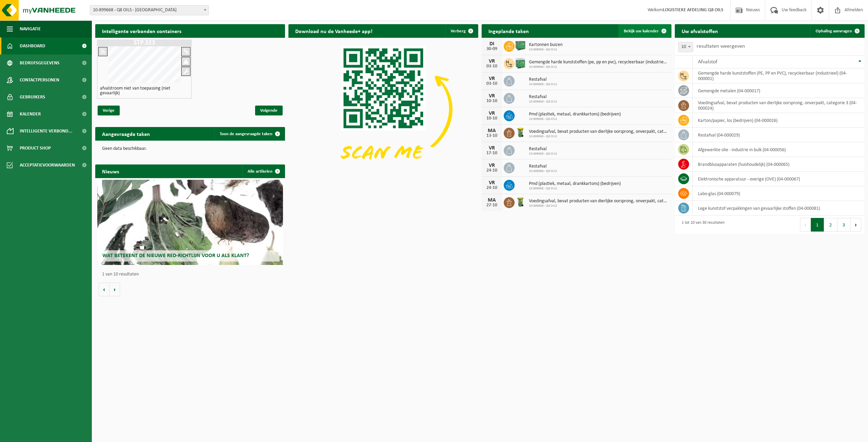 The height and width of the screenshot is (442, 868). What do you see at coordinates (837, 31) in the screenshot?
I see `a: Ophaling aanvragen` at bounding box center [837, 31].